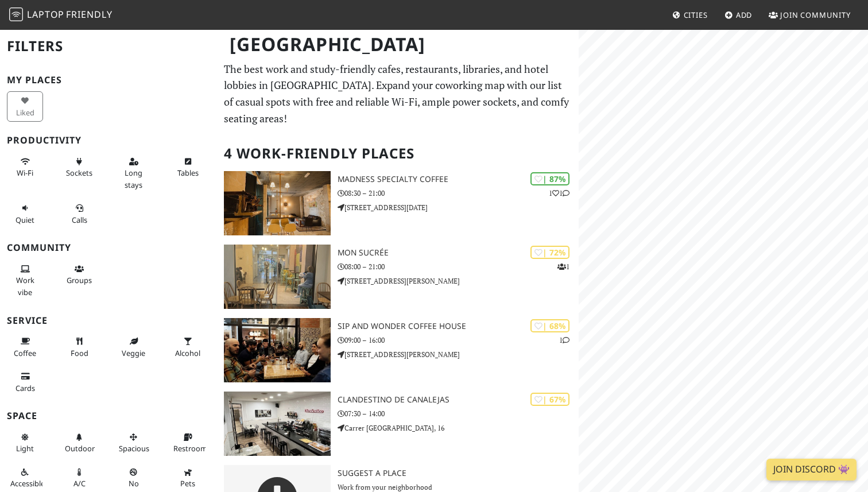  Describe the element at coordinates (550, 326) in the screenshot. I see `div: | 68%` at that location.